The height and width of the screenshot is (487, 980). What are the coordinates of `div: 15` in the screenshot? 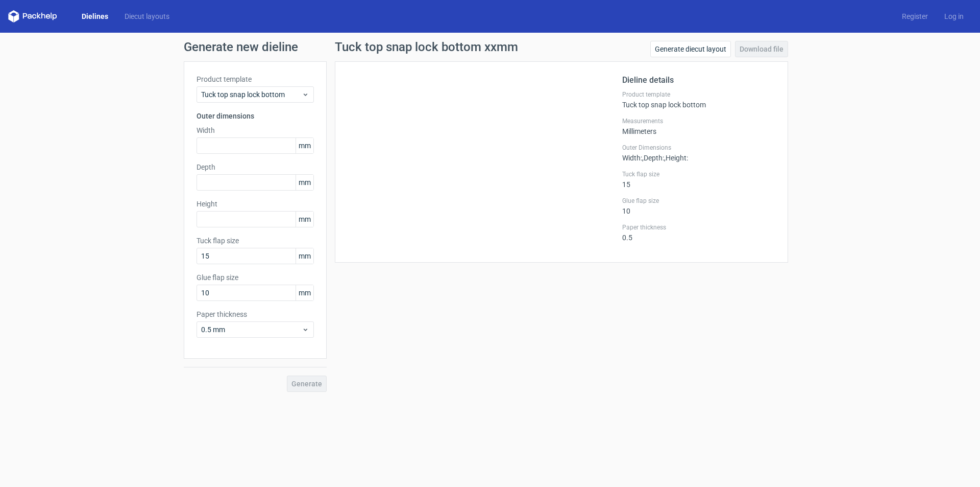 It's located at (699, 179).